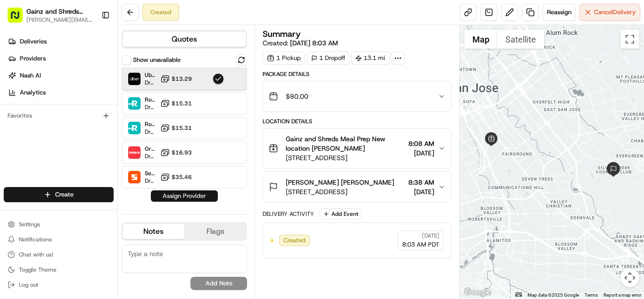 The image size is (644, 299). Describe the element at coordinates (151, 132) in the screenshot. I see `span: Dropoff ETA -` at that location.